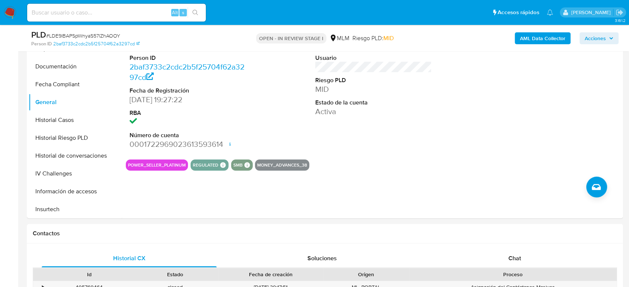 This screenshot has width=629, height=287. I want to click on span: Riesgo PLD:, so click(373, 38).